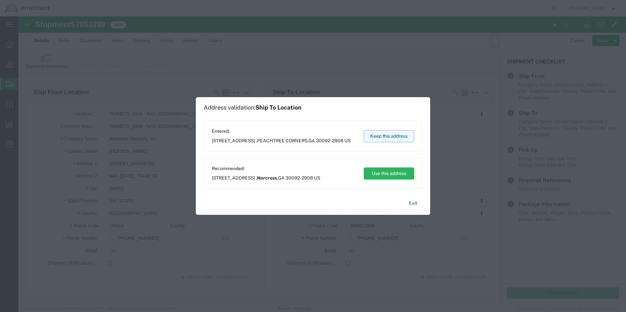 This screenshot has height=312, width=626. Describe the element at coordinates (252, 108) in the screenshot. I see `h1: Address validation:` at that location.